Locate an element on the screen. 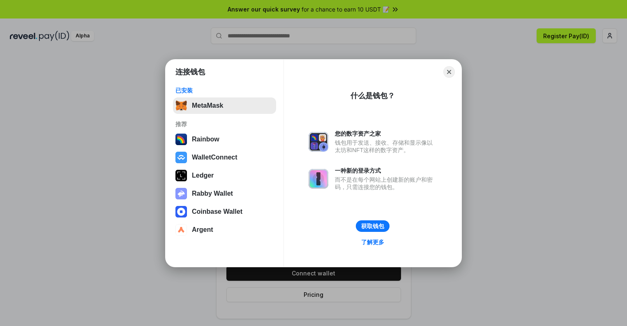  div: Rainbow is located at coordinates (205, 139).